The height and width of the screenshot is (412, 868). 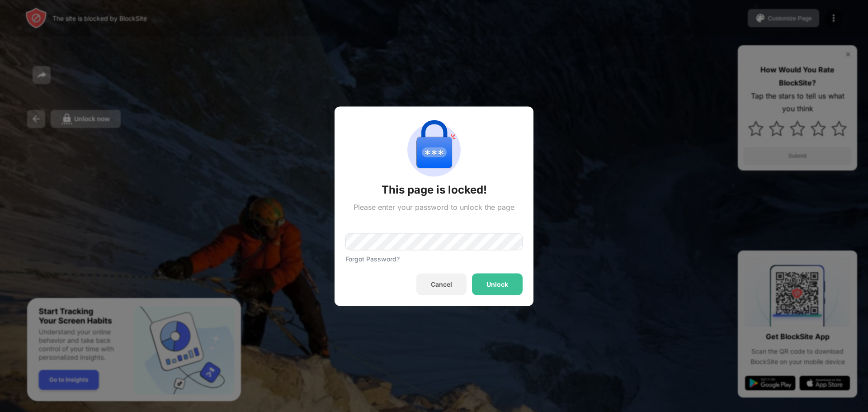 I want to click on div: Cancel, so click(x=441, y=284).